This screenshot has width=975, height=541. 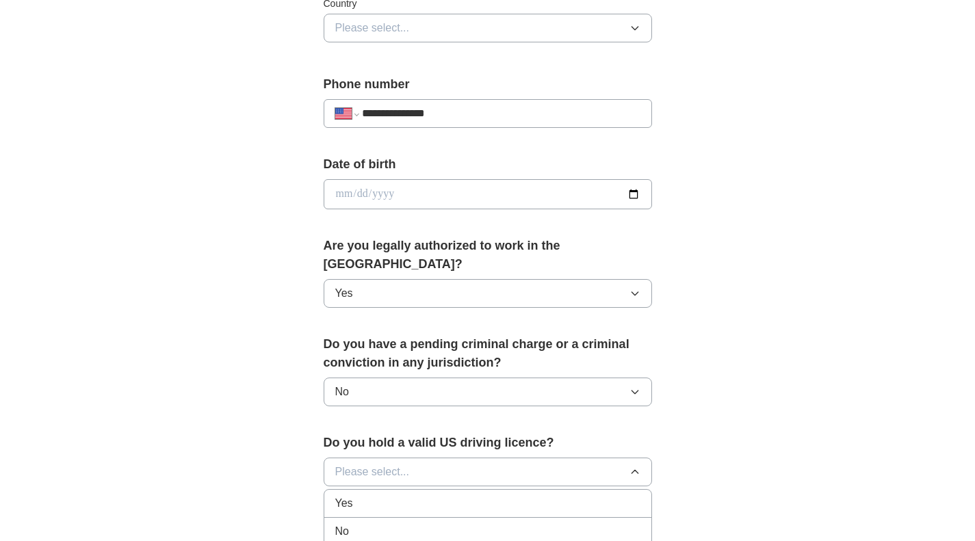 I want to click on label: Date of birth, so click(x=488, y=164).